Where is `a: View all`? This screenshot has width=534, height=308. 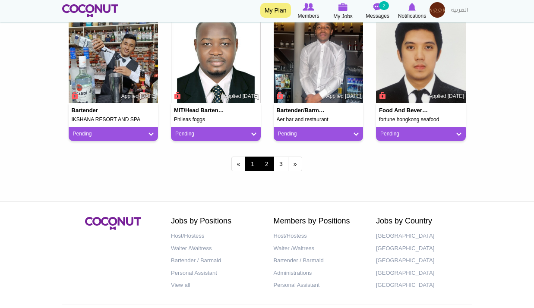 a: View all is located at coordinates (216, 285).